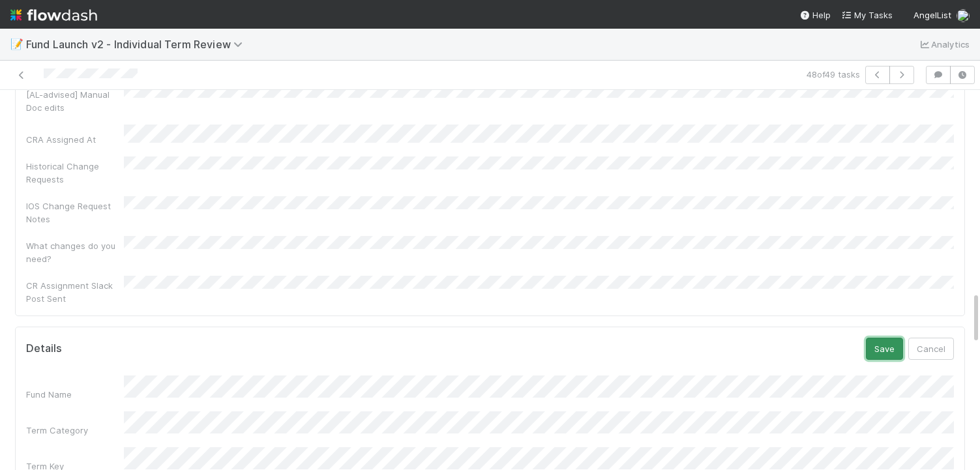 The image size is (980, 470). Describe the element at coordinates (75, 292) in the screenshot. I see `div: CR Assignment Slack Post Sent` at that location.